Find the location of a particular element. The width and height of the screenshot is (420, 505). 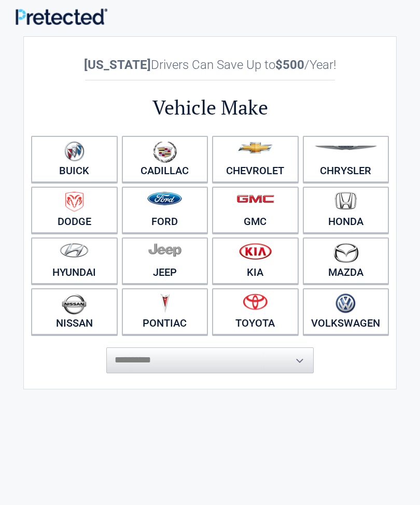

img: volkswagen is located at coordinates (346, 303).